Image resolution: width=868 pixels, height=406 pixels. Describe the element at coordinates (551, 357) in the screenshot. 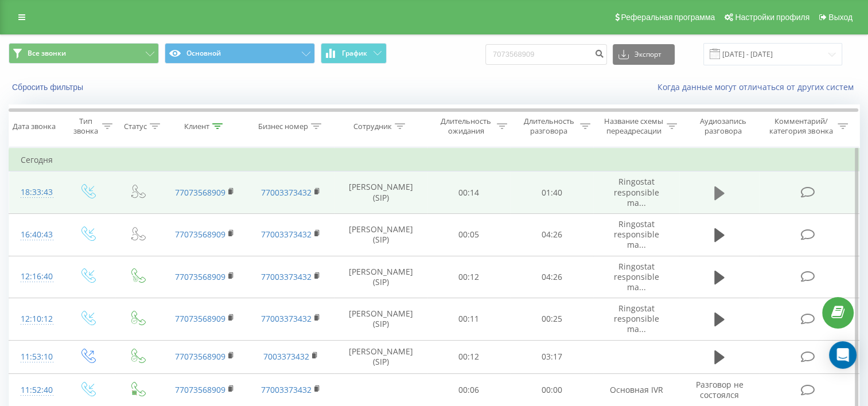

I see `td: 03:17` at that location.